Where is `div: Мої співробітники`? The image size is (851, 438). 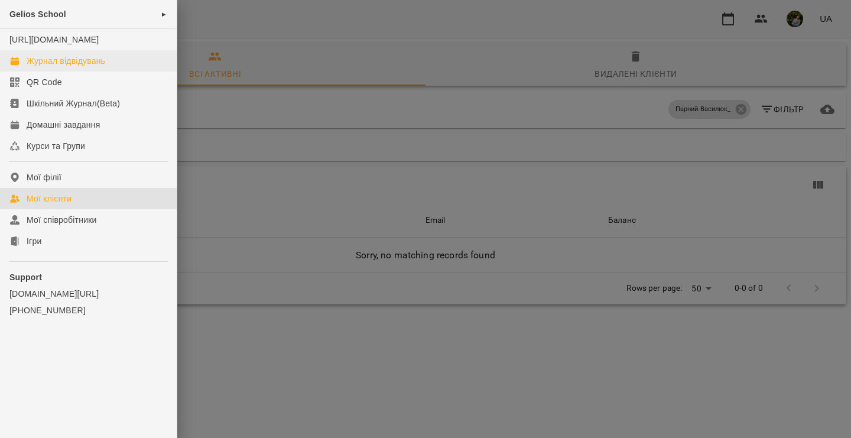
div: Мої співробітники is located at coordinates (61, 220).